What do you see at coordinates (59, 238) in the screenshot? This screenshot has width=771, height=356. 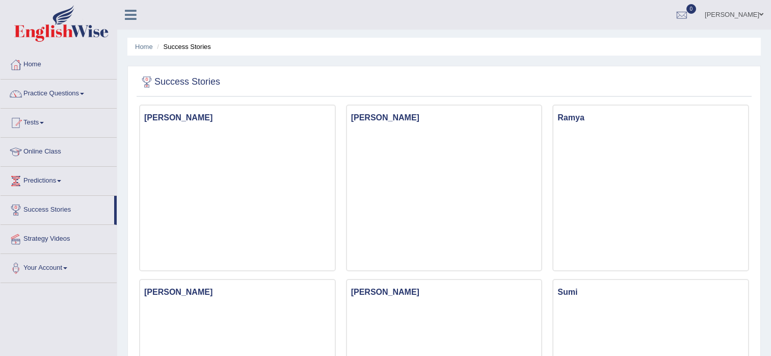 I see `a: Strategy Videos` at bounding box center [59, 238].